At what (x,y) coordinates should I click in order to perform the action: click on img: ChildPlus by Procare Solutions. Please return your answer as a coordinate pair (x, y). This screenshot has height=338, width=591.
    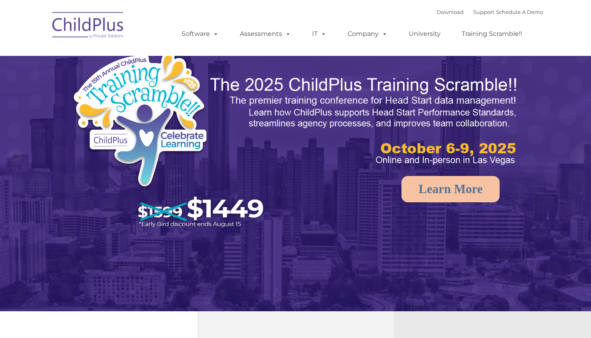
    Looking at the image, I should click on (88, 26).